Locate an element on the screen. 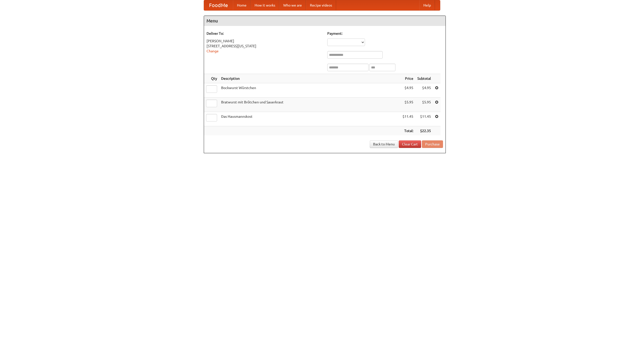 Image resolution: width=644 pixels, height=356 pixels. a: Clear Cart is located at coordinates (410, 144).